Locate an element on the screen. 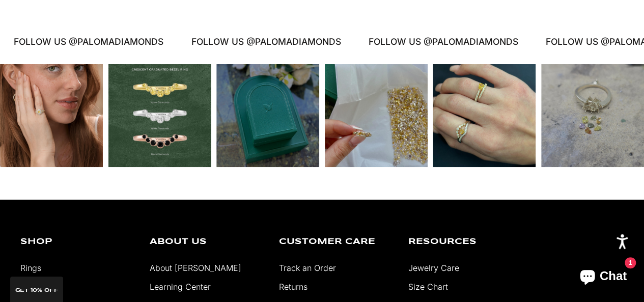 The height and width of the screenshot is (302, 644). a: Size Chart is located at coordinates (428, 286).